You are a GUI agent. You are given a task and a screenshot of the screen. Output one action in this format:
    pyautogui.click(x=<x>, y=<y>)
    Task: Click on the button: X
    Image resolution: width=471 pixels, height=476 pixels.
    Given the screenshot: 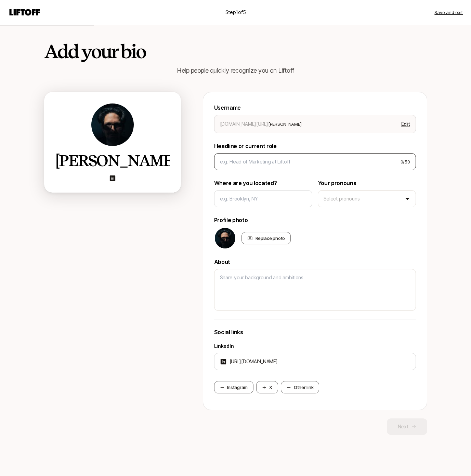 What is the action you would take?
    pyautogui.click(x=267, y=387)
    